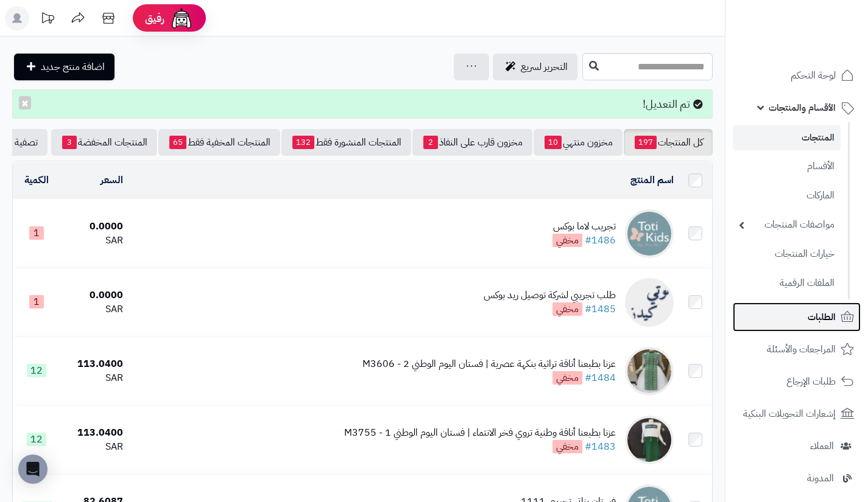 This screenshot has width=868, height=502. Describe the element at coordinates (70, 143) in the screenshot. I see `span: 3` at that location.